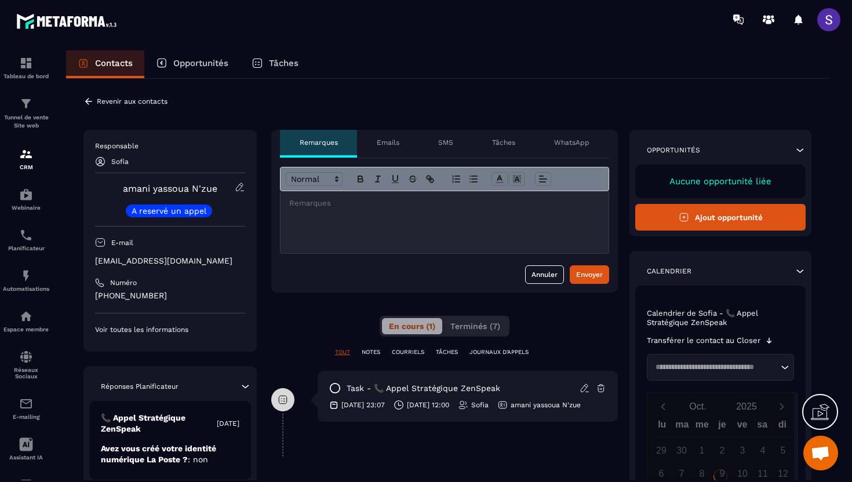 Image resolution: width=852 pixels, height=482 pixels. I want to click on button: En cours (1), so click(412, 326).